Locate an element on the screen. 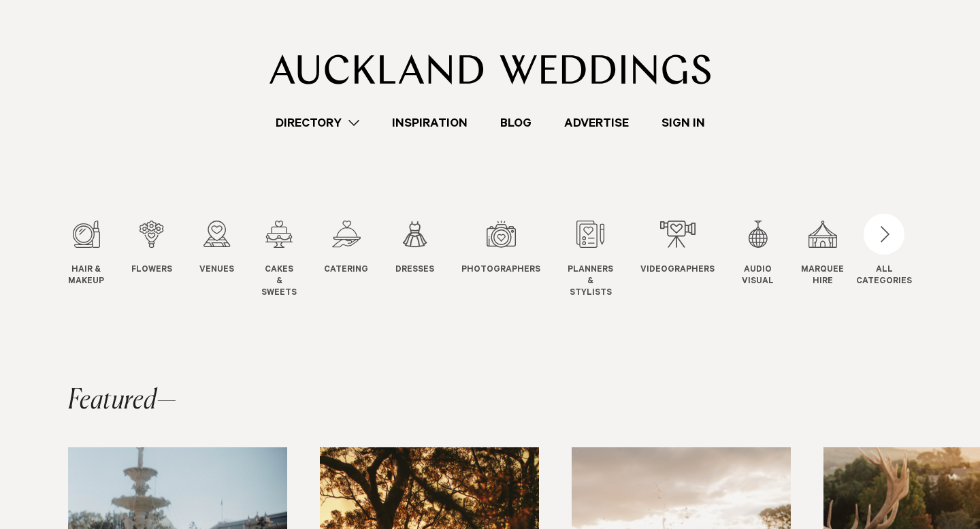 Image resolution: width=980 pixels, height=529 pixels. swiper-slide: 4 / 12 is located at coordinates (292, 260).